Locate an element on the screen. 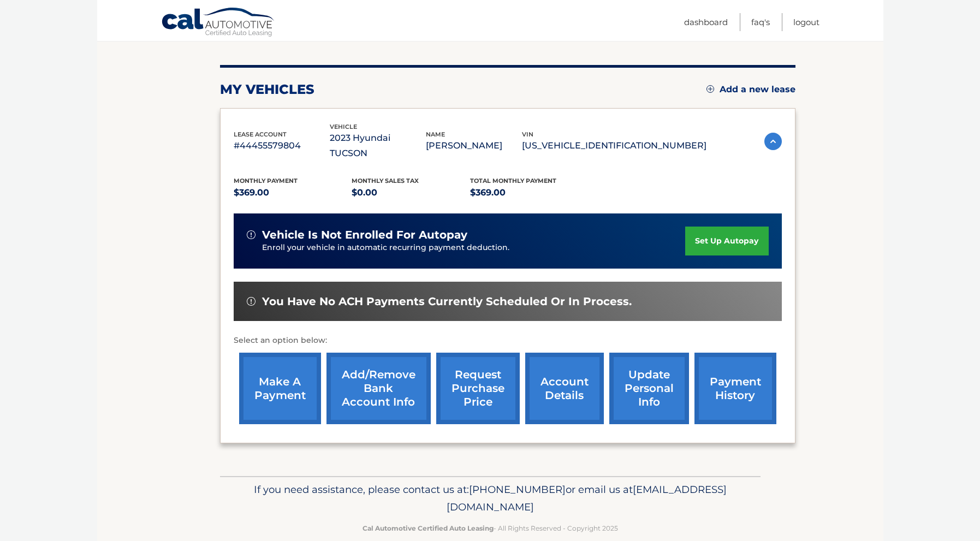 The width and height of the screenshot is (980, 541). span: vehicle is not enrolled for autopay is located at coordinates (365, 234).